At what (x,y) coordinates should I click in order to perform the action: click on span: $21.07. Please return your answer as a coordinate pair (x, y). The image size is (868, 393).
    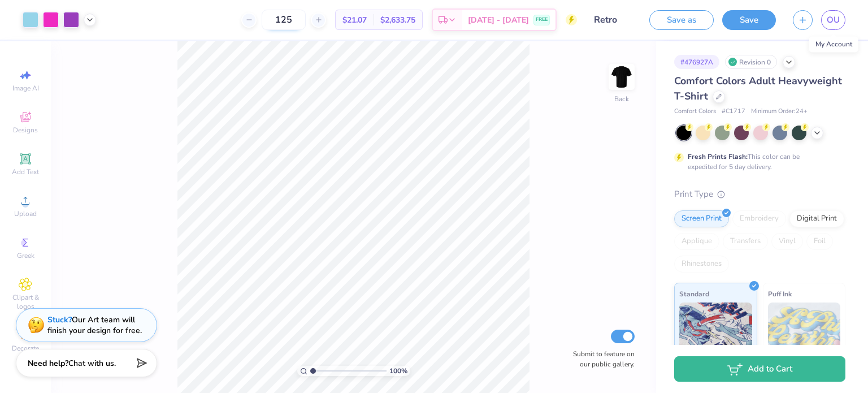
    Looking at the image, I should click on (355, 20).